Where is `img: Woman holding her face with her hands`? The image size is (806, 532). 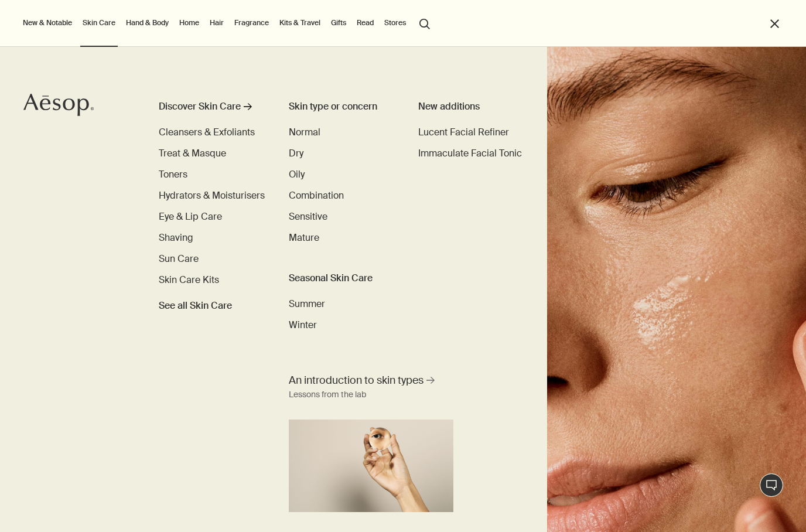
img: Woman holding her face with her hands is located at coordinates (676, 289).